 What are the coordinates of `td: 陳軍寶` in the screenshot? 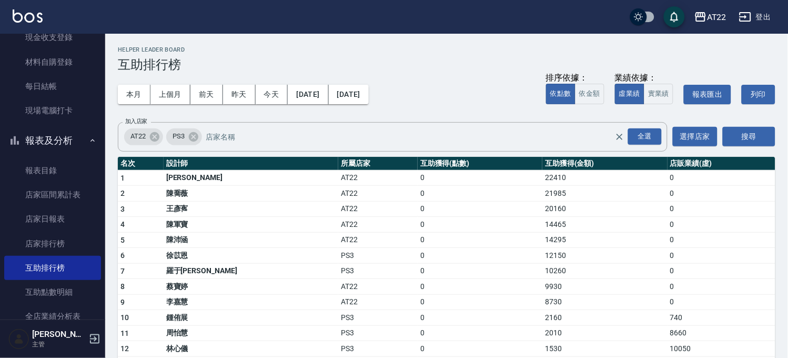 It's located at (251, 225).